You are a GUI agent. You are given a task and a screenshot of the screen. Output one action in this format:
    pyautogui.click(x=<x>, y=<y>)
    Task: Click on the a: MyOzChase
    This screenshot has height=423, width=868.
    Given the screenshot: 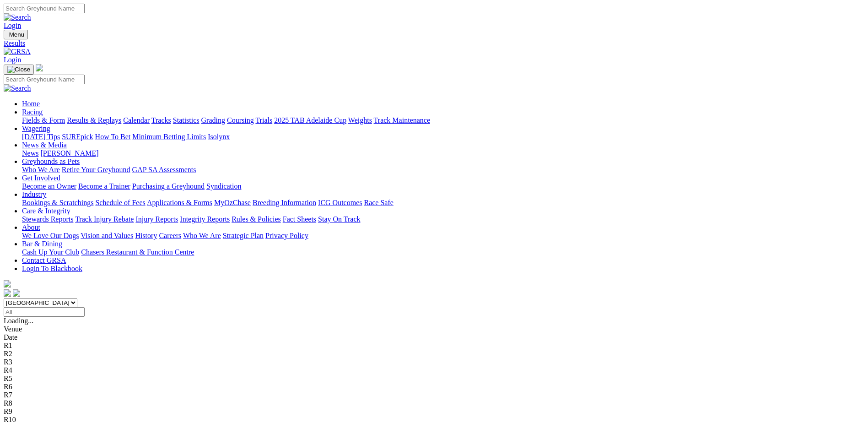 What is the action you would take?
    pyautogui.click(x=233, y=202)
    